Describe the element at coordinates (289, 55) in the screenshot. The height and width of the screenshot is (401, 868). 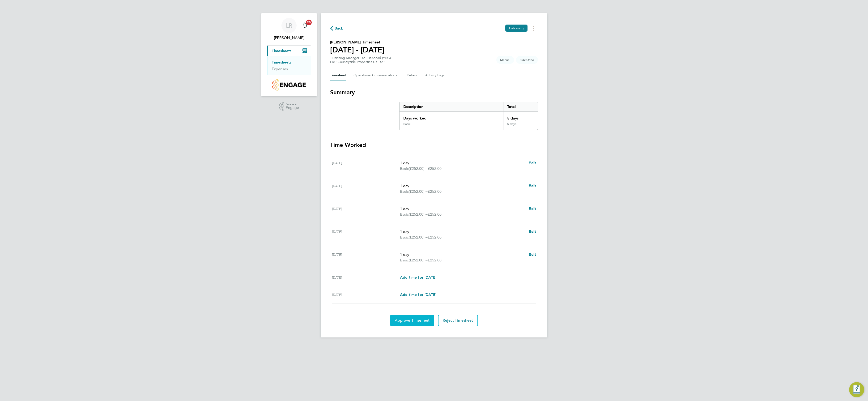
I see `nav: Main navigation` at that location.